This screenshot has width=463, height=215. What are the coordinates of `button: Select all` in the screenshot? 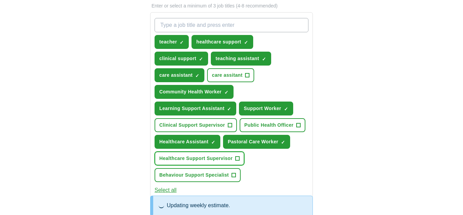 It's located at (166, 190).